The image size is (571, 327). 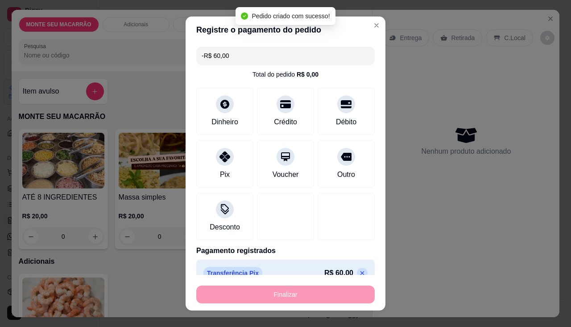 What do you see at coordinates (346, 175) in the screenshot?
I see `div: Outro` at bounding box center [346, 175].